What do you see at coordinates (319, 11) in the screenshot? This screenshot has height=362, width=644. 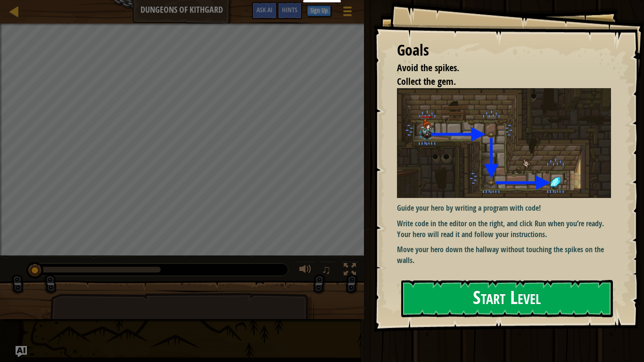 I see `button: Sign Up` at bounding box center [319, 11].